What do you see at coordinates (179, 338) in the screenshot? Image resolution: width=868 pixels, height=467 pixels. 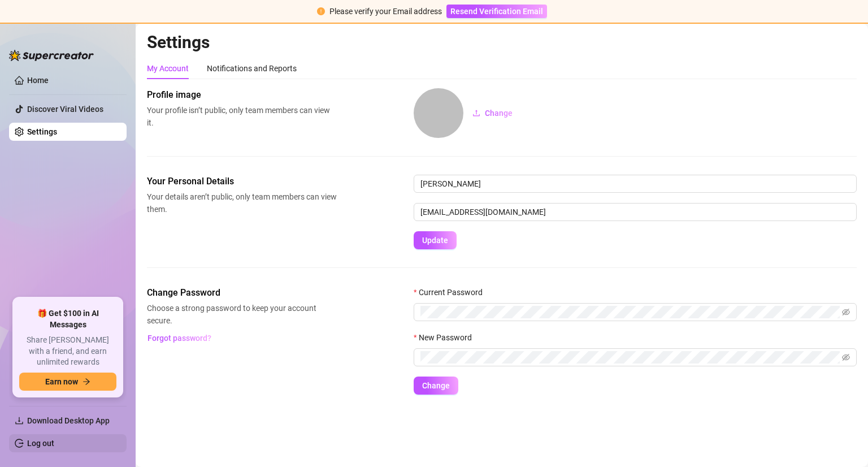 I see `span: Forgot password?` at bounding box center [179, 338].